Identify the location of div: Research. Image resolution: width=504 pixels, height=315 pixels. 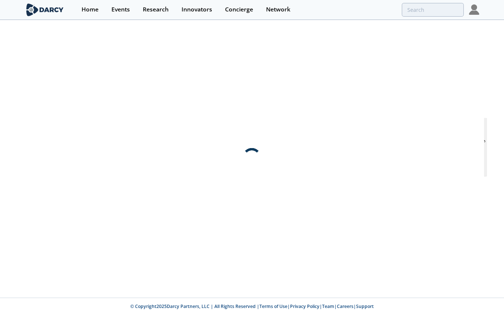
(156, 10).